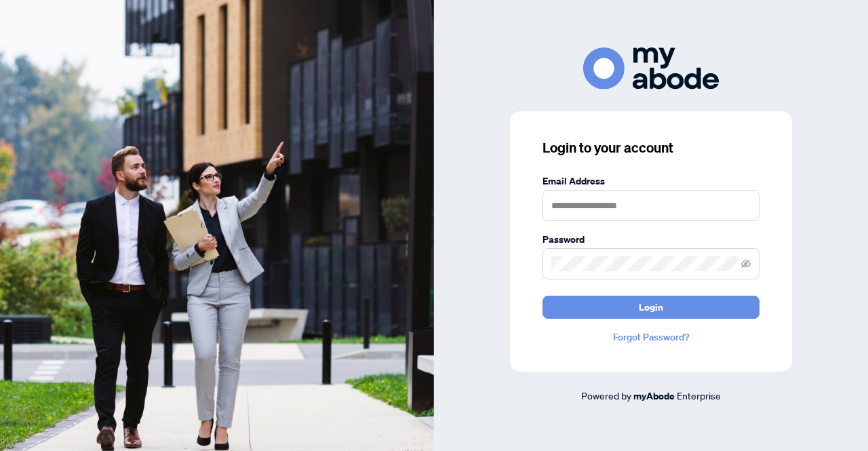  What do you see at coordinates (651, 337) in the screenshot?
I see `a: Forgot Password?` at bounding box center [651, 337].